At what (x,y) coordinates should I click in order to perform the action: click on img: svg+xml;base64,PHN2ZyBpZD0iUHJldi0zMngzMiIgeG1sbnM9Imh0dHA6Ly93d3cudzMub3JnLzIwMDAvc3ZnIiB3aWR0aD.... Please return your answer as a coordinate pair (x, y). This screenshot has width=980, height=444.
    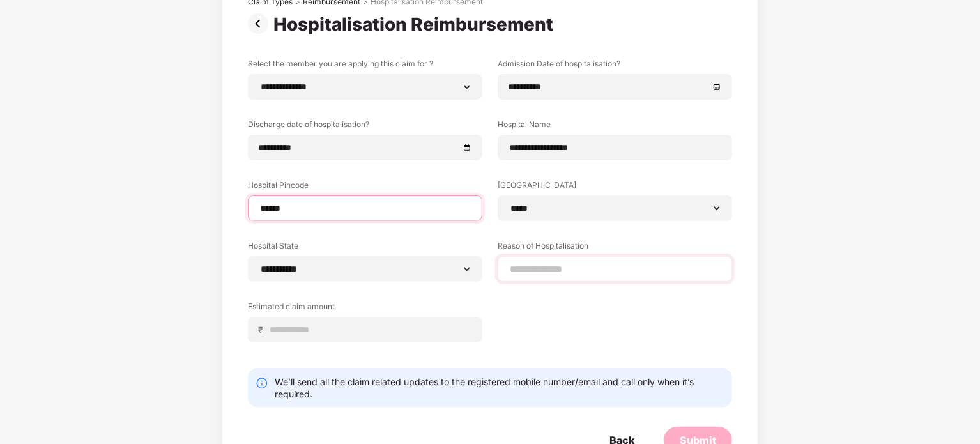
    Looking at the image, I should click on (260, 24).